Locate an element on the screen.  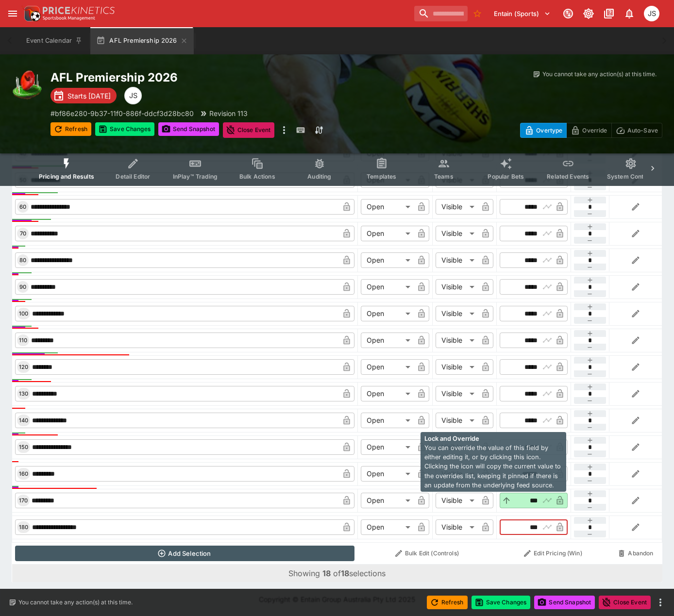
button: Toggle light/dark mode is located at coordinates (588, 13).